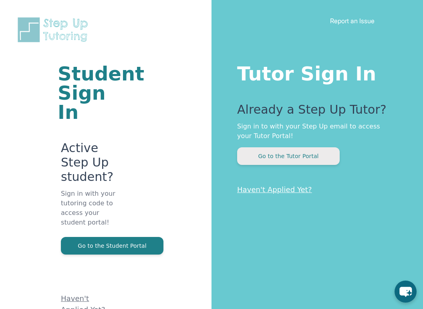 The width and height of the screenshot is (423, 309). I want to click on a: Go to the Student Portal, so click(112, 246).